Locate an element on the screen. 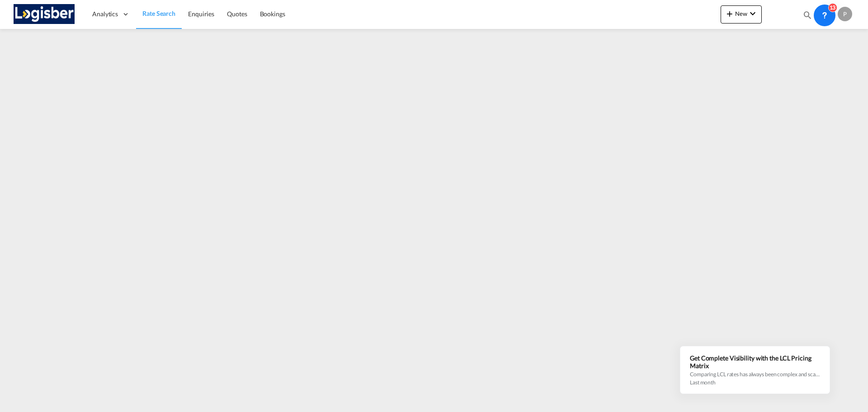  md-icon: icon-magnify is located at coordinates (807, 15).